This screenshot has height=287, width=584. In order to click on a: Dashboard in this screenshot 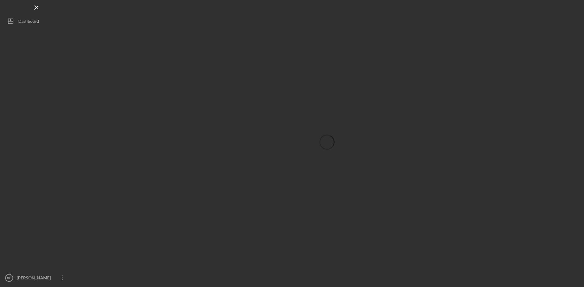, I will do `click(36, 21)`.